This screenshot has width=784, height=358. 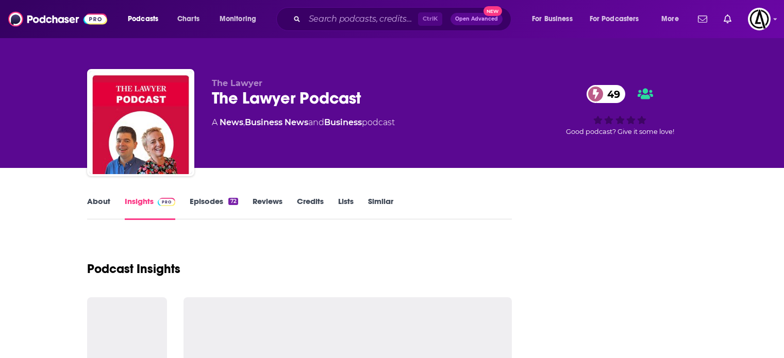 I want to click on div: 72, so click(x=233, y=202).